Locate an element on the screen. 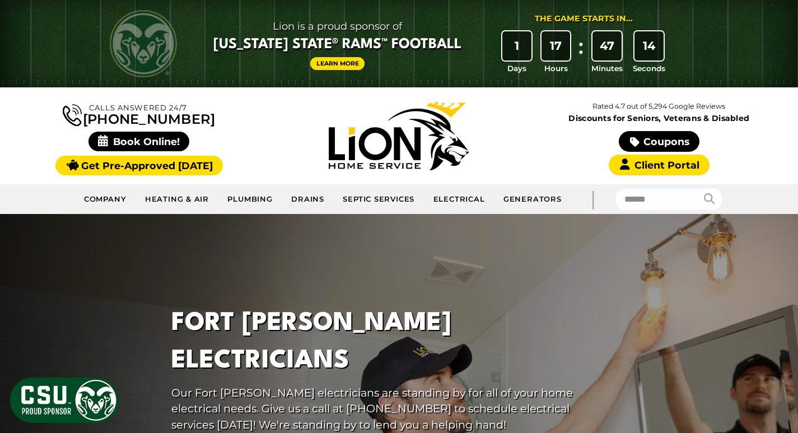 The image size is (798, 433). a: Drains is located at coordinates (308, 199).